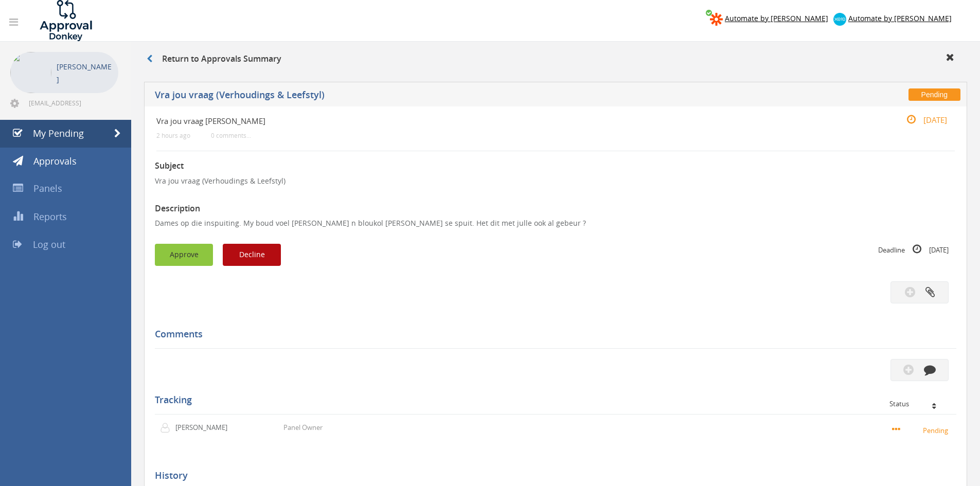 The image size is (980, 486). I want to click on span: My Pending, so click(58, 134).